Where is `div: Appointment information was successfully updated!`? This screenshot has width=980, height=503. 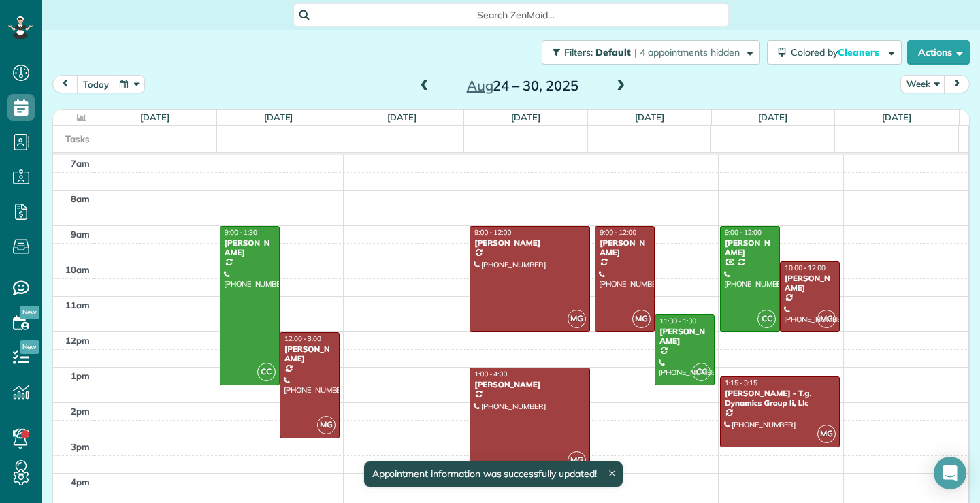 div: Appointment information was successfully updated! is located at coordinates (493, 473).